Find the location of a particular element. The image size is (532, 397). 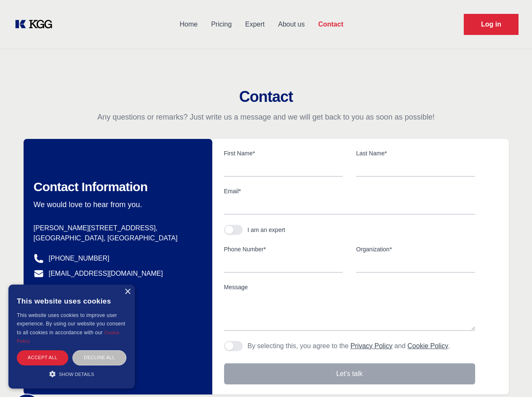

div: I am an expert is located at coordinates (267, 230).